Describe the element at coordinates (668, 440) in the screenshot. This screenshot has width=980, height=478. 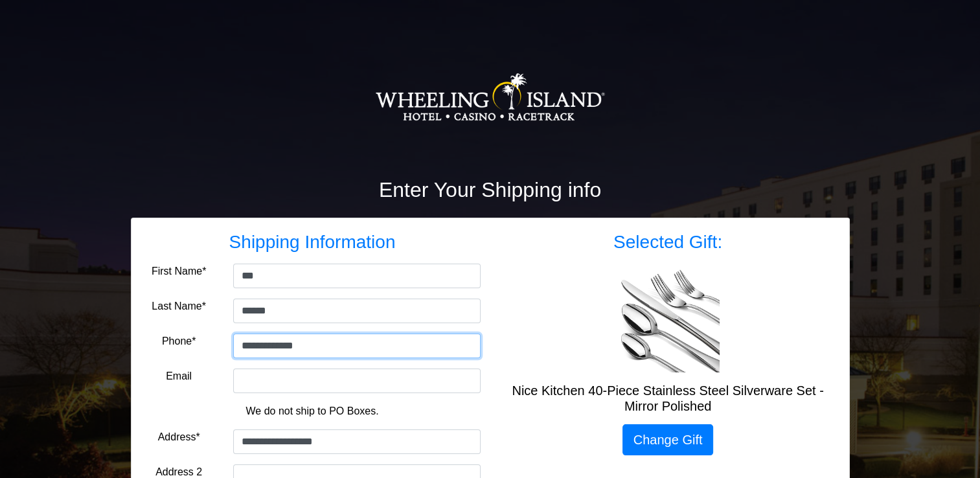
I see `a: Change Gift` at that location.